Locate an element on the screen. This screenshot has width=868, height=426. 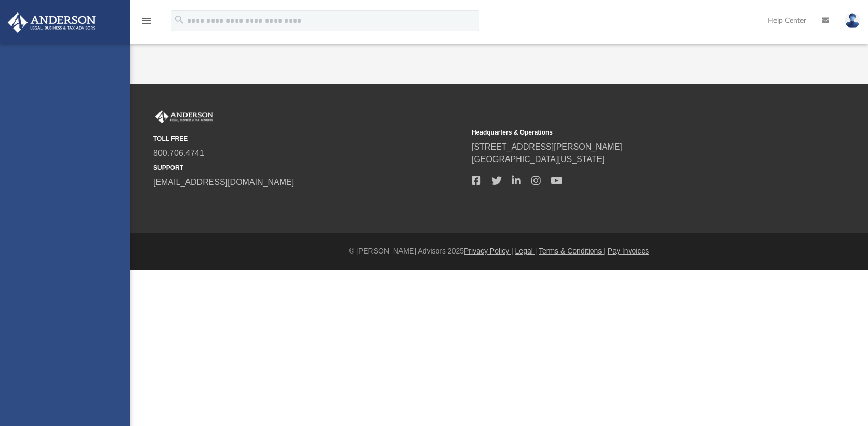
img: User Pic is located at coordinates (852, 20).